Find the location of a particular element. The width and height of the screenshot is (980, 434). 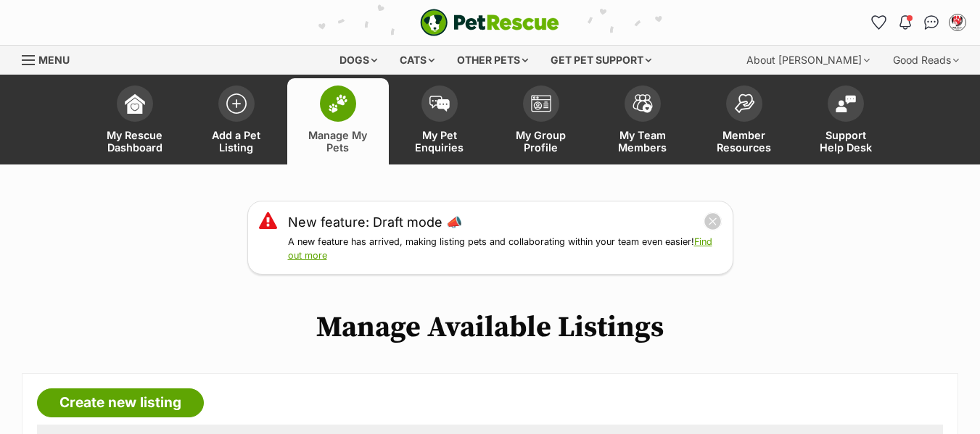

a: Find out more is located at coordinates (500, 248).